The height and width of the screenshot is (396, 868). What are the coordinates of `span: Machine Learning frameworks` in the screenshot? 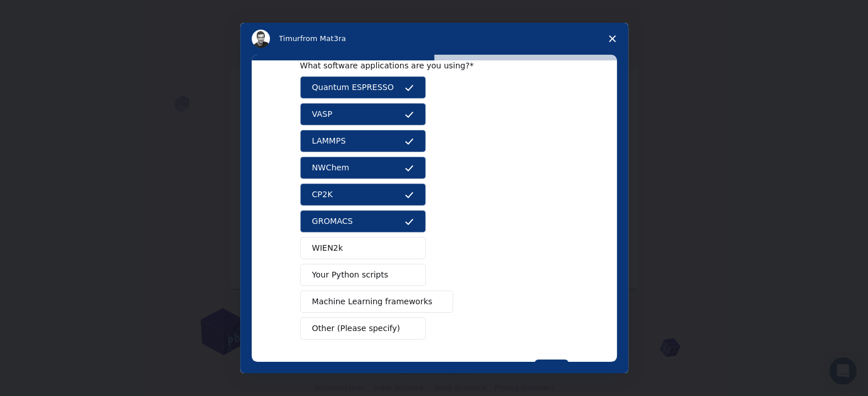 It's located at (372, 302).